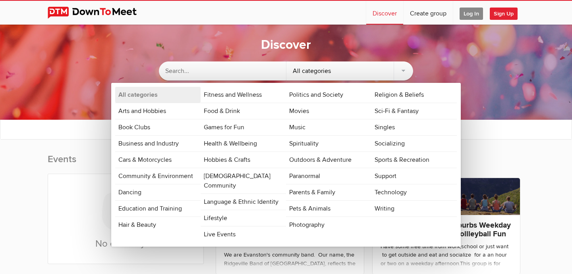 Image resolution: width=572 pixels, height=274 pixels. Describe the element at coordinates (158, 225) in the screenshot. I see `a: Hair & Beauty` at that location.